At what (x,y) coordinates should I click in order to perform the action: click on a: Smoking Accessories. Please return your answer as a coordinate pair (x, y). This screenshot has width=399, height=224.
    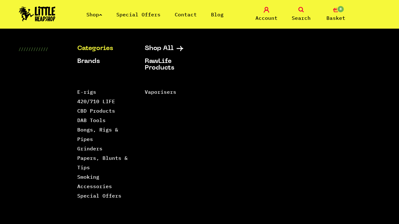
    Looking at the image, I should click on (95, 182).